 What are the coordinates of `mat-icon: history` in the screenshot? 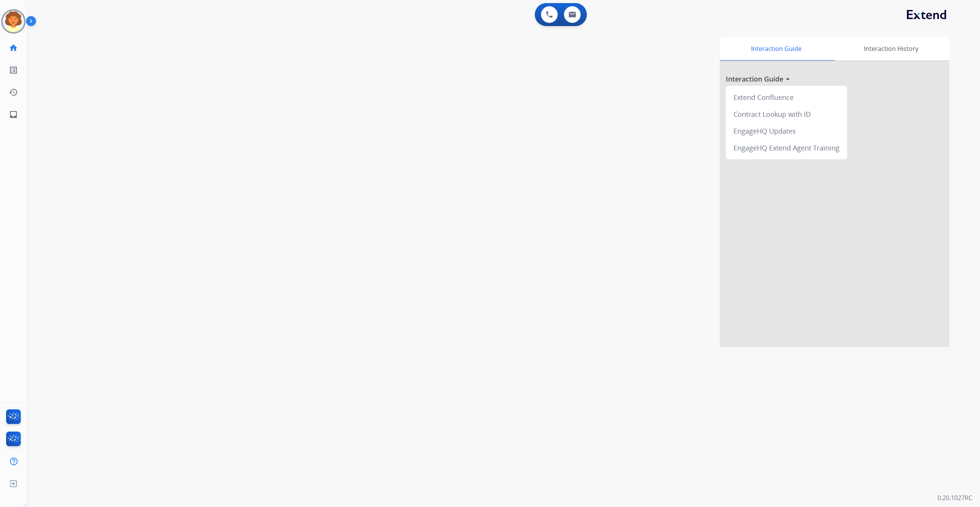 It's located at (14, 93).